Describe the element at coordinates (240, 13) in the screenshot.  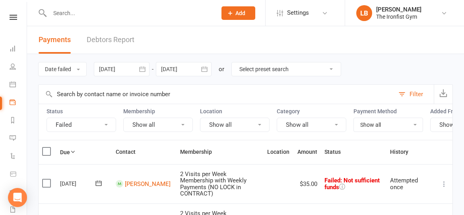
I see `span: Add` at that location.